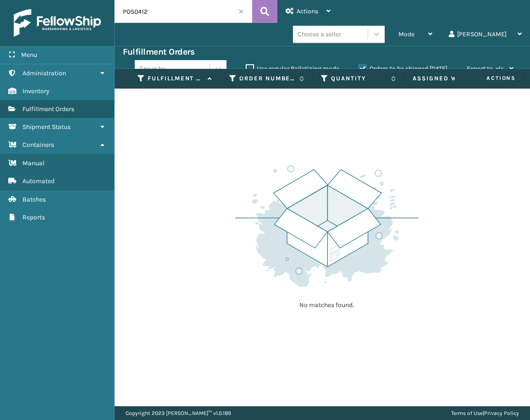 This screenshot has height=420, width=530. What do you see at coordinates (445, 78) in the screenshot?
I see `label: Assigned Warehouse` at bounding box center [445, 78].